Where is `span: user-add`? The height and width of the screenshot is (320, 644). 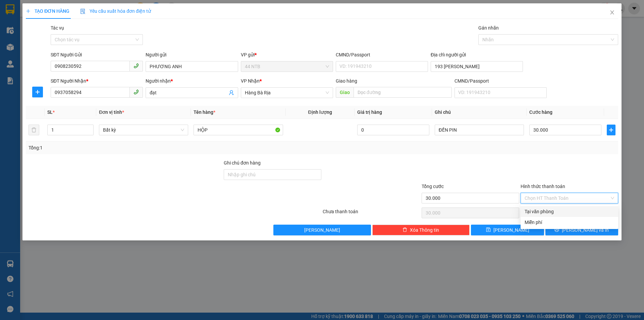 span: user-add is located at coordinates (232, 93).